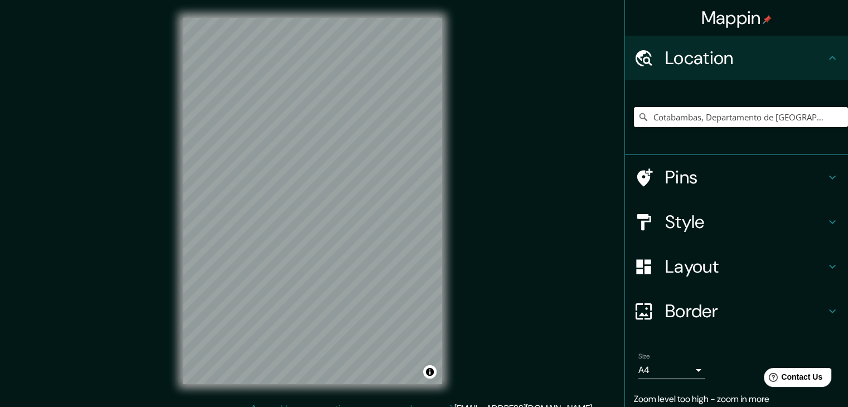  I want to click on div: Style, so click(736, 222).